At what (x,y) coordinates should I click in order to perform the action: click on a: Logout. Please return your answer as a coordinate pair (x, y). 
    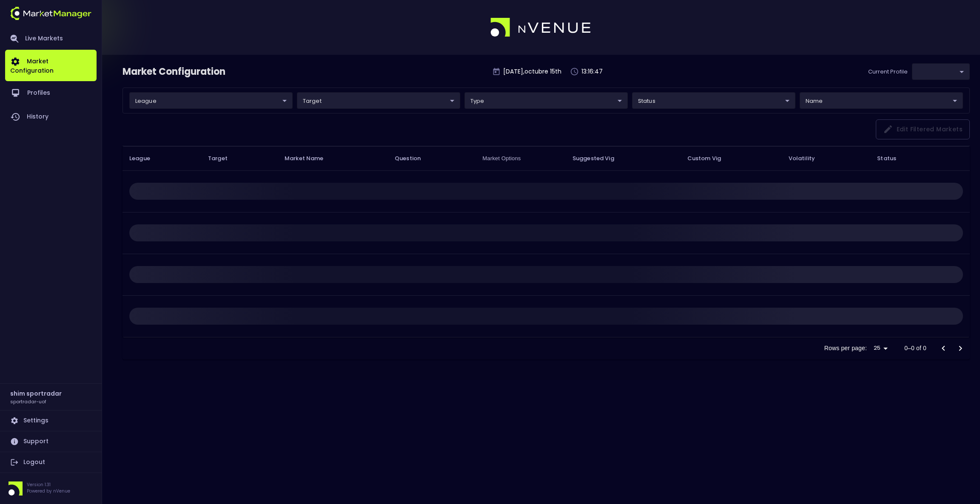
    Looking at the image, I should click on (51, 462).